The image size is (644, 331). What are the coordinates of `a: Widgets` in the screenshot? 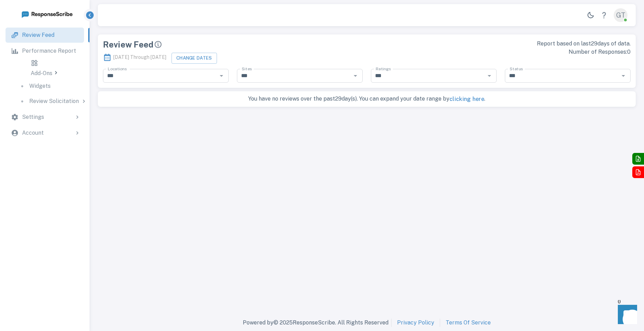 It's located at (51, 86).